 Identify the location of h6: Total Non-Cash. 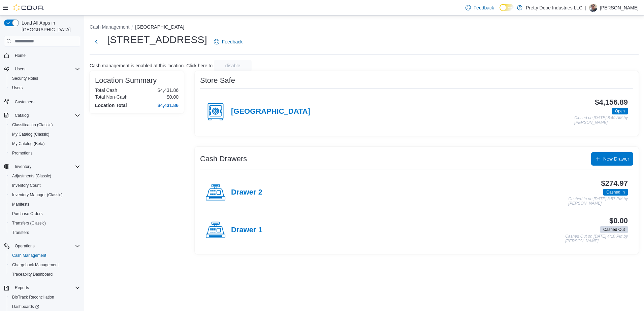
(111, 97).